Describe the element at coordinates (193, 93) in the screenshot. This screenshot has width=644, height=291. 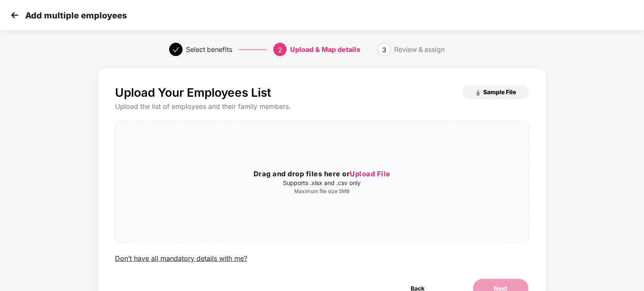
I see `p: Upload Your Employees List` at that location.